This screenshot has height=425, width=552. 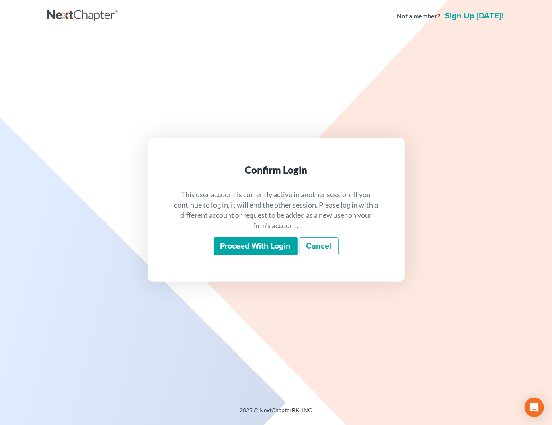 What do you see at coordinates (276, 413) in the screenshot?
I see `div: 2025 © NextChapterBK, INC` at bounding box center [276, 413].